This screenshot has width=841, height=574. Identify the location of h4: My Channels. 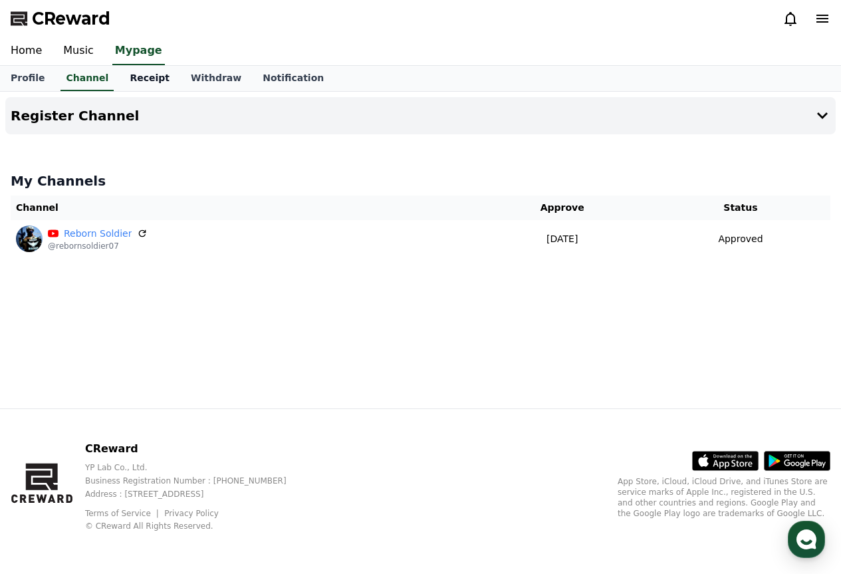
(420, 181).